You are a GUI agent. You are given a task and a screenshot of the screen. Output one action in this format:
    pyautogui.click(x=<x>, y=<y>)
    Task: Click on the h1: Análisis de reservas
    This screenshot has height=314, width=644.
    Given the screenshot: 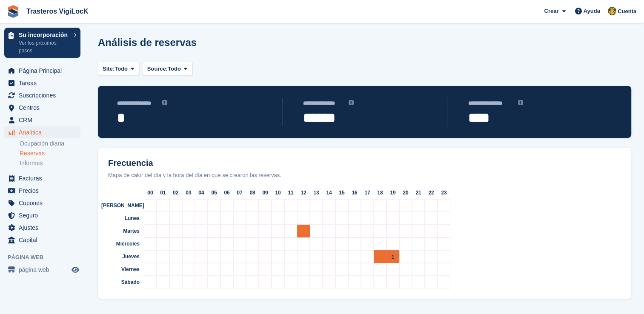 What is the action you would take?
    pyautogui.click(x=148, y=42)
    